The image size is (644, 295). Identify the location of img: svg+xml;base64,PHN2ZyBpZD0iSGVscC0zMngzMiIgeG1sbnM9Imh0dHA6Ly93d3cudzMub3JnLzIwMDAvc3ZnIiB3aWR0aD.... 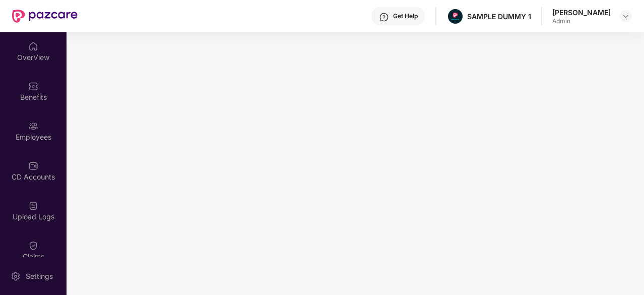
(384, 17).